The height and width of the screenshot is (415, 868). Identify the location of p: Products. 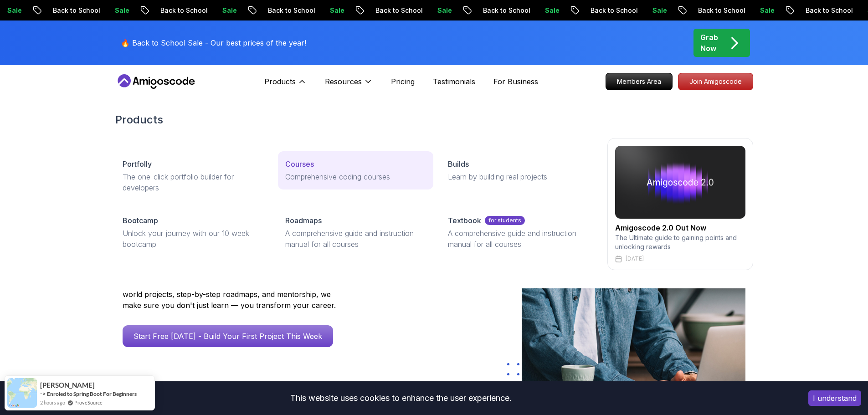
(280, 82).